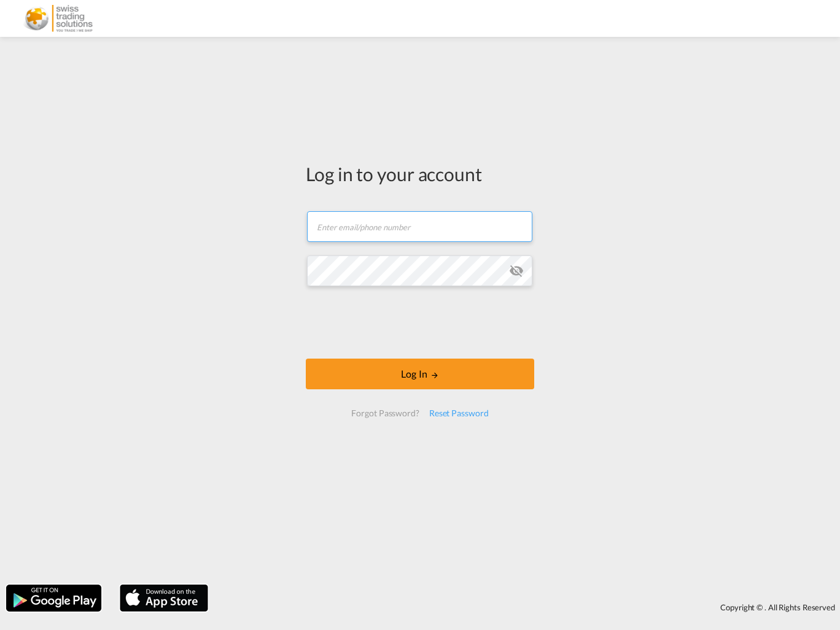 The width and height of the screenshot is (840, 630). Describe the element at coordinates (54, 598) in the screenshot. I see `img: google.png` at that location.